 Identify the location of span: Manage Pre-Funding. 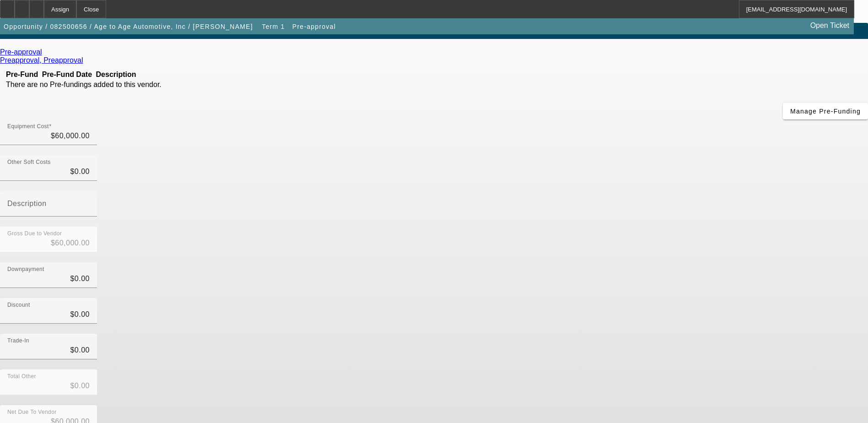
(826, 111).